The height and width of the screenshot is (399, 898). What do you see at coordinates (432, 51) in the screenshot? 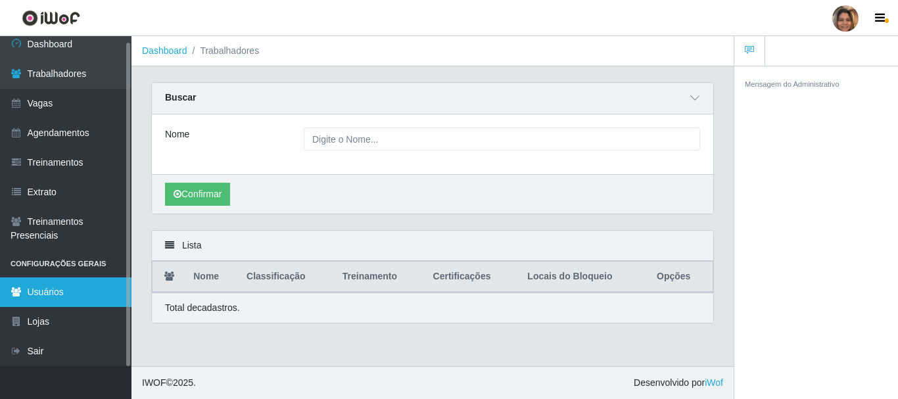
I see `nav: breadcrumb` at bounding box center [432, 51].